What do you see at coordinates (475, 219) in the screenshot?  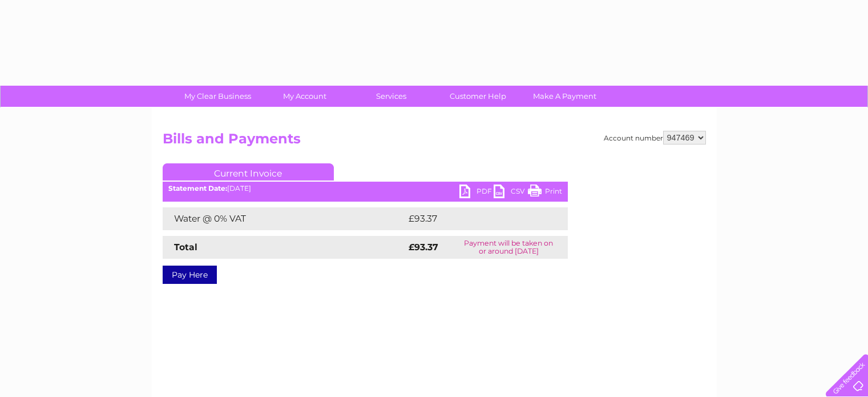 I see `td: £93.37` at bounding box center [475, 219].